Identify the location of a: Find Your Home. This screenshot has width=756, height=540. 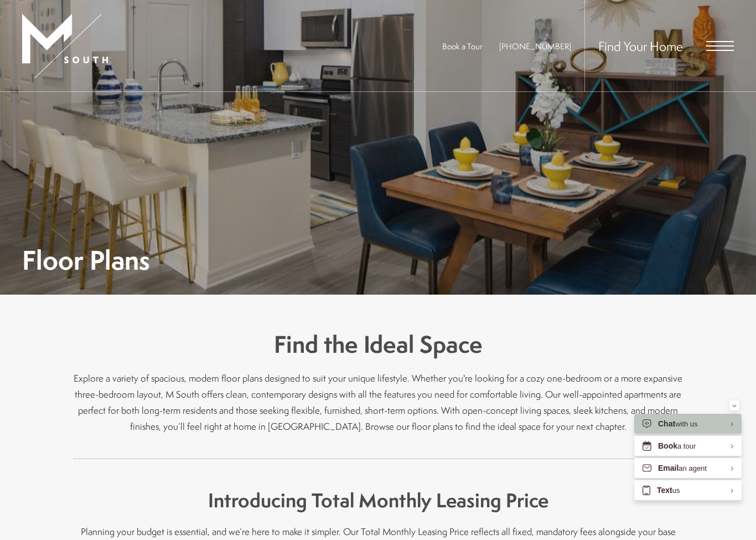
(641, 46).